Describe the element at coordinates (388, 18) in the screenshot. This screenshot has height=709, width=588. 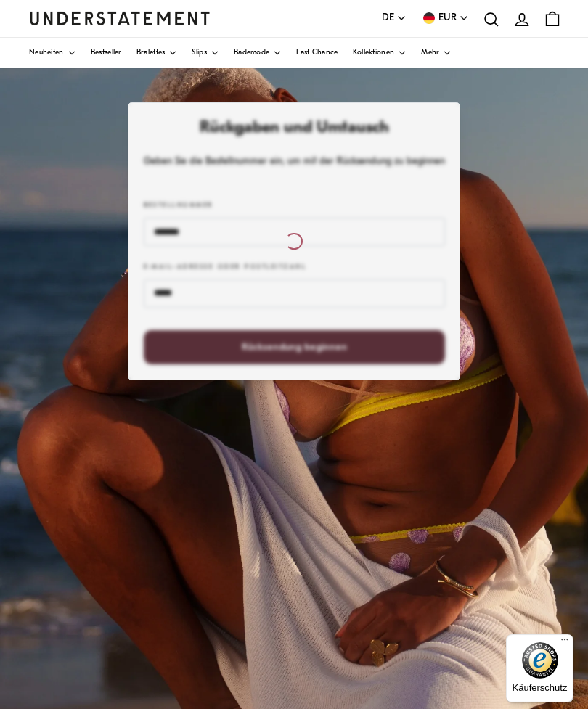
I see `span: DE` at that location.